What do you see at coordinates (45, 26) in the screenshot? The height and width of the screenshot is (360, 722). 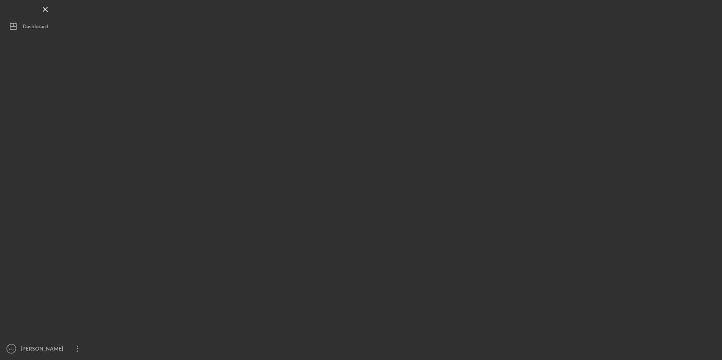 I see `button: Dashboard` at bounding box center [45, 26].